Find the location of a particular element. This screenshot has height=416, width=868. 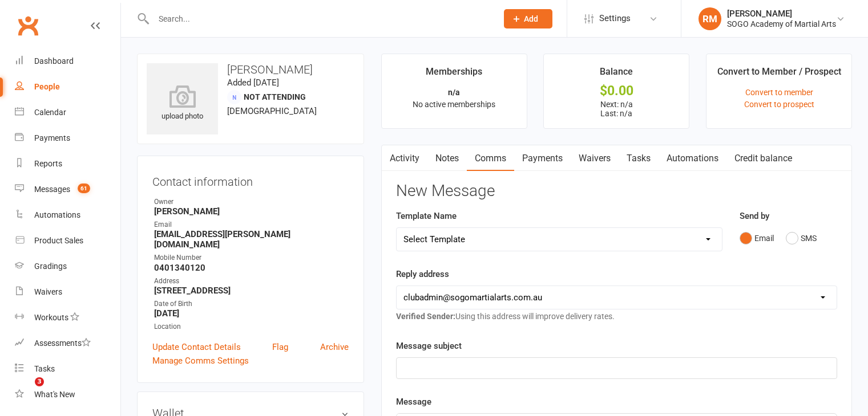

div: Messages is located at coordinates (52, 189).